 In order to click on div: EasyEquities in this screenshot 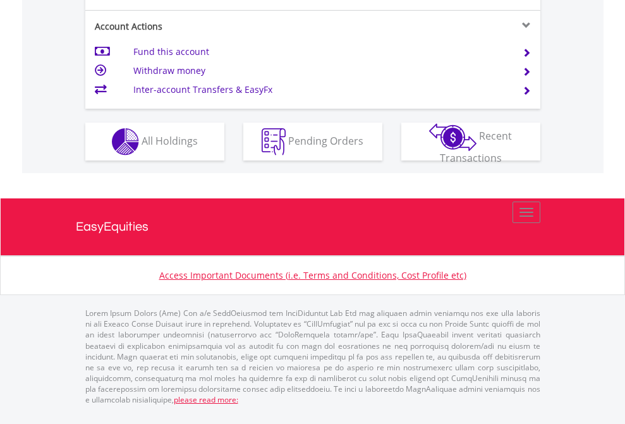, I will do `click(313, 227)`.